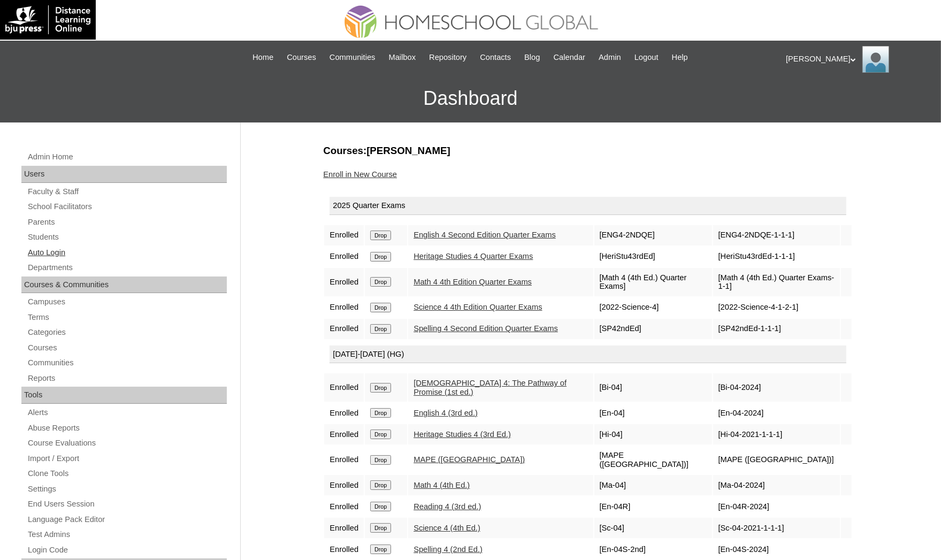 The image size is (941, 560). What do you see at coordinates (127, 317) in the screenshot?
I see `a: Terms` at bounding box center [127, 317].